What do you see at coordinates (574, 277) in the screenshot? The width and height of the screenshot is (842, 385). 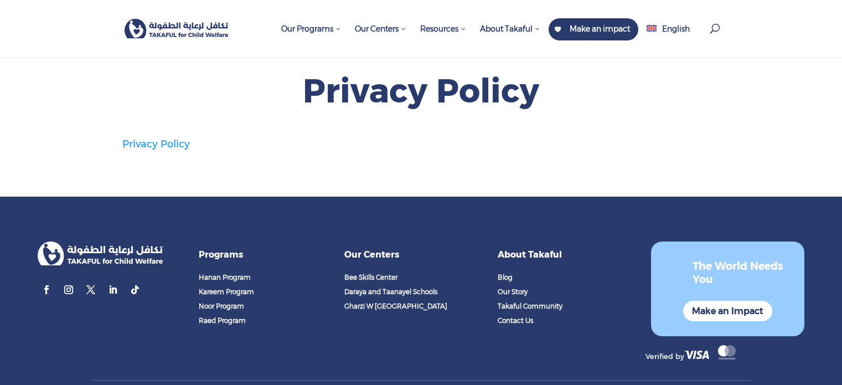 I see `a: Blog` at bounding box center [574, 277].